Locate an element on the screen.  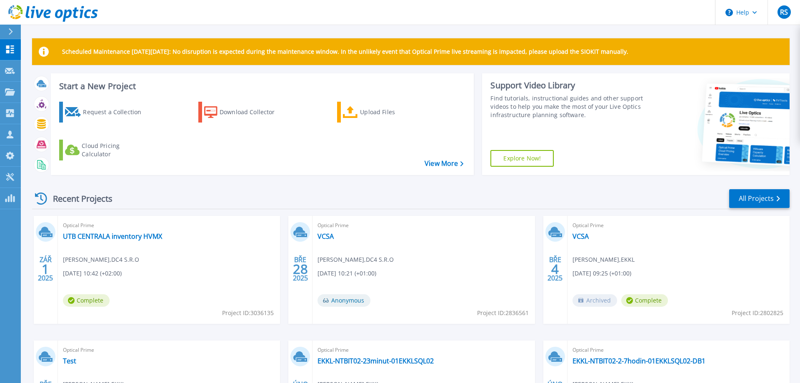
a: EKKL-NTBIT02-23minut-01EKKLSQL02 is located at coordinates (375, 361).